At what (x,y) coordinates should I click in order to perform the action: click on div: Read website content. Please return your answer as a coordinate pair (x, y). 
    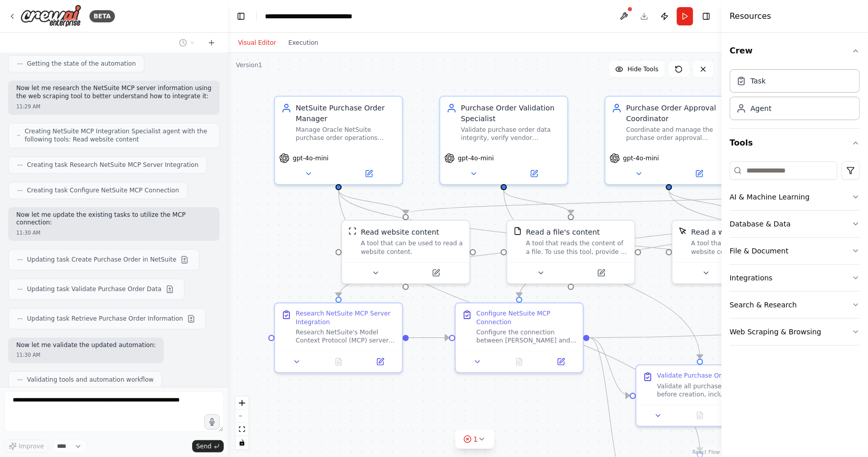
    Looking at the image, I should click on (400, 232).